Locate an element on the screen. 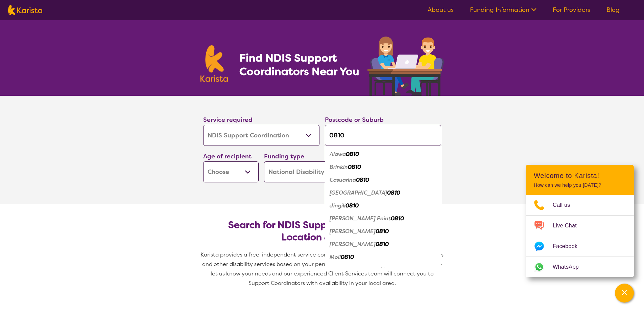 The height and width of the screenshot is (311, 644). label: Funding type is located at coordinates (284, 156).